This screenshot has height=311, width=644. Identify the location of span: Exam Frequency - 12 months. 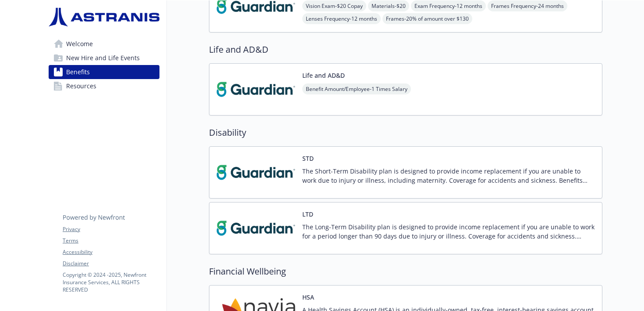
(448, 5).